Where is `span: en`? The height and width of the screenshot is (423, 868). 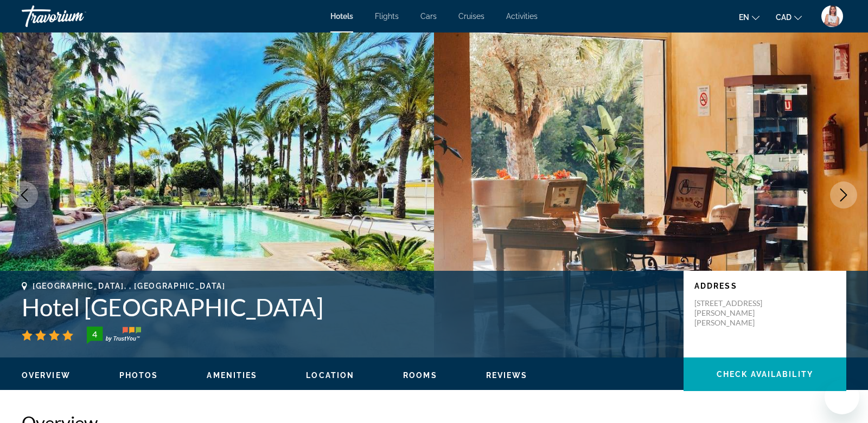 span: en is located at coordinates (744, 17).